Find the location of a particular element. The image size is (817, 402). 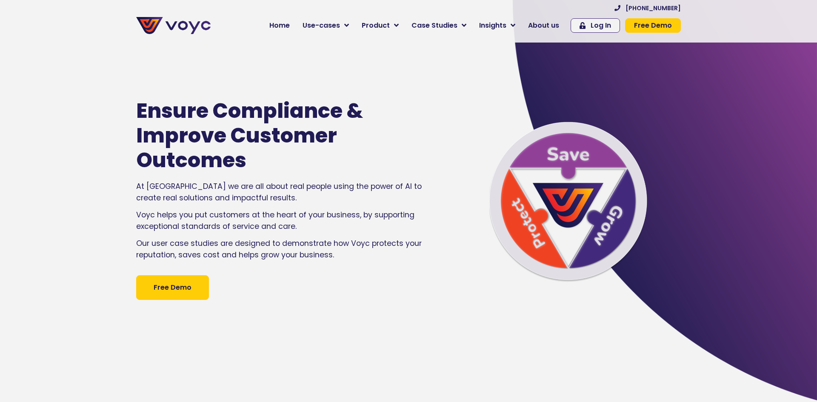

a: Product is located at coordinates (380, 26).